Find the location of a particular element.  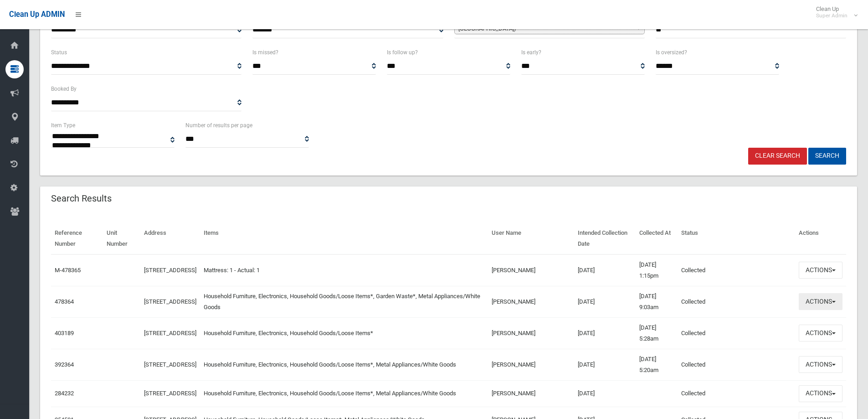

a: M-478365 is located at coordinates (68, 269).